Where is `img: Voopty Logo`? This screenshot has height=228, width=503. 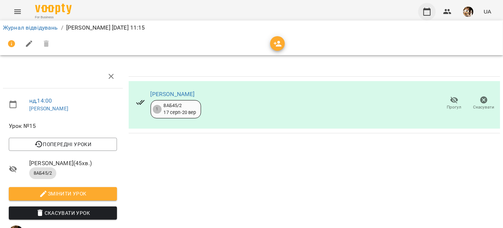 img: Voopty Logo is located at coordinates (53, 9).